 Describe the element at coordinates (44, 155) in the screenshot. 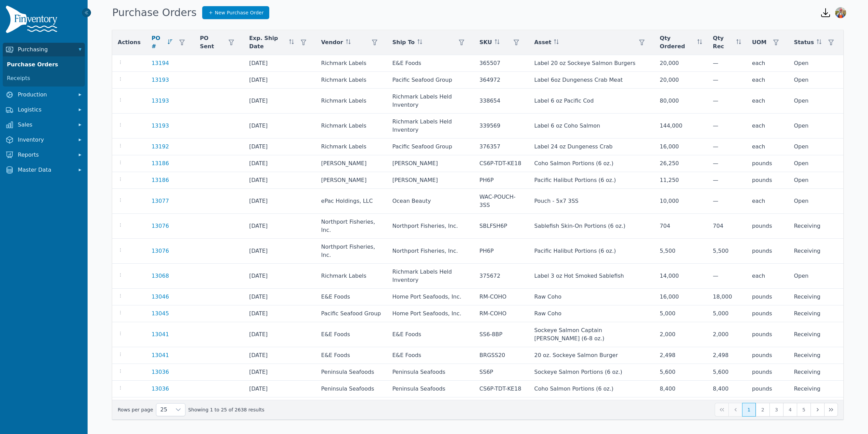

I see `button: Reports` at that location.